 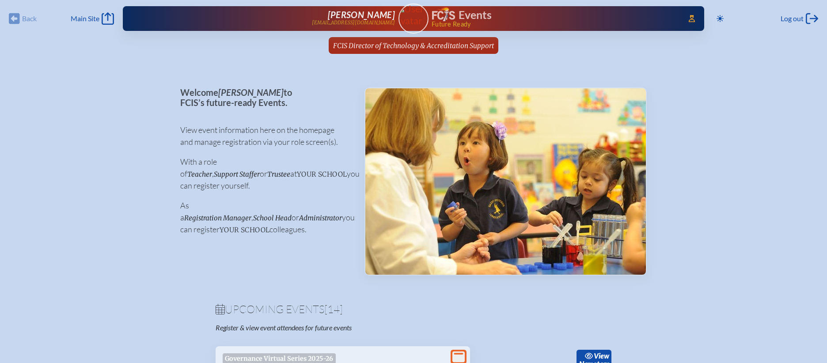 I want to click on p: View event information here on the homepage and manage registration via your role screen(s)., so click(x=265, y=136).